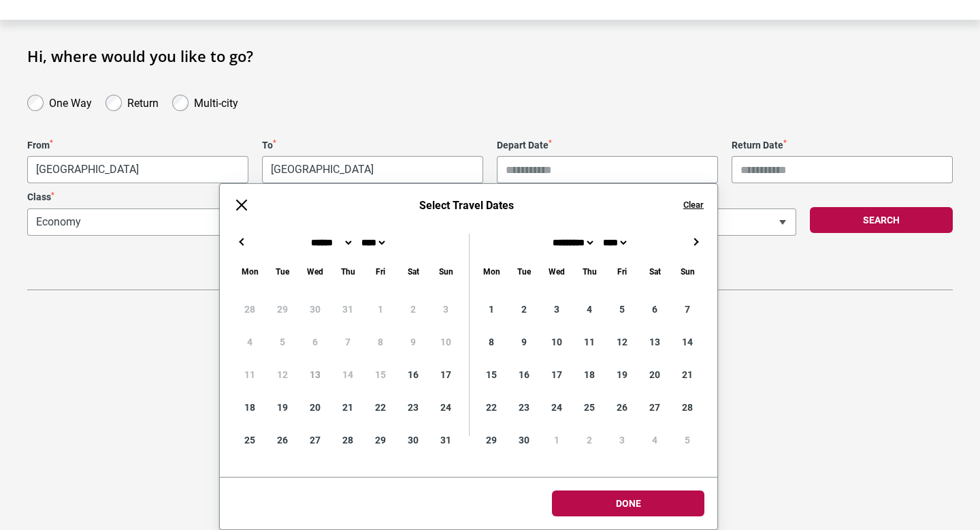 This screenshot has height=530, width=980. I want to click on div: 11, so click(589, 342).